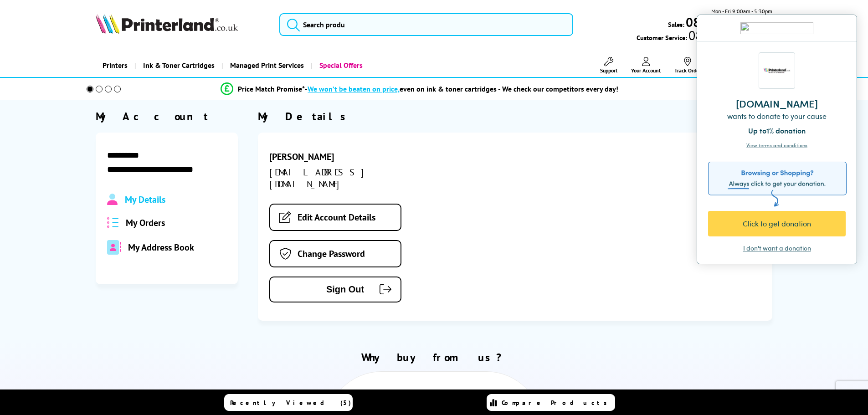 The width and height of the screenshot is (868, 415). I want to click on span: My Orders, so click(145, 223).